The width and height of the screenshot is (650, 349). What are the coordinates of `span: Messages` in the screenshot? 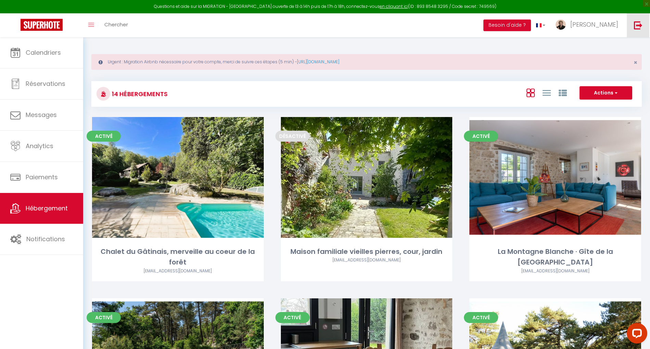 It's located at (41, 115).